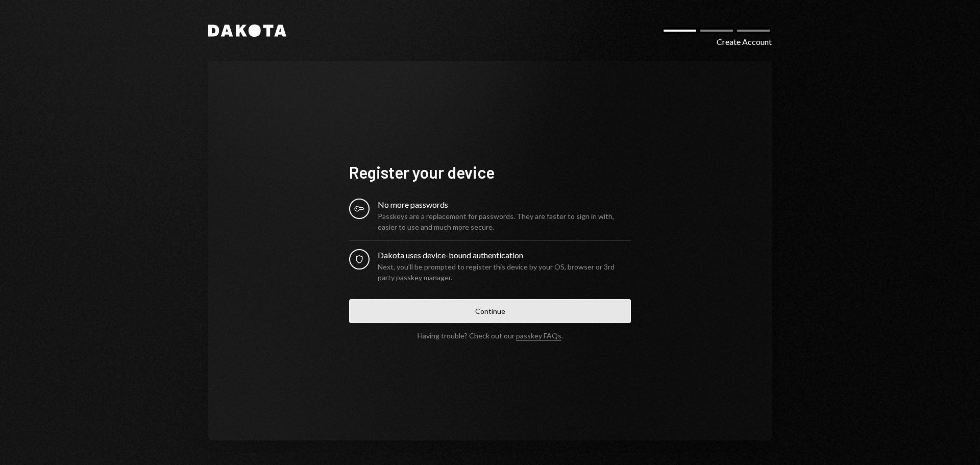  What do you see at coordinates (538, 335) in the screenshot?
I see `a: passkey FAQs` at bounding box center [538, 335].